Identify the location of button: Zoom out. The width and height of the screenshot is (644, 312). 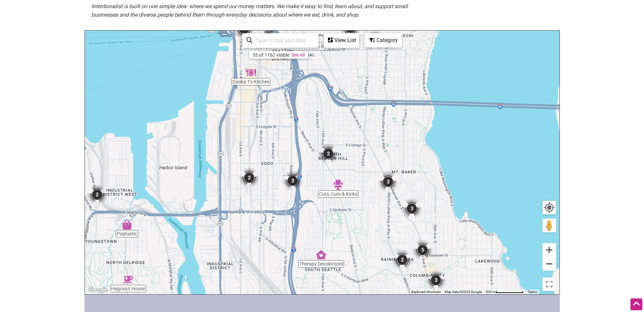
(549, 264).